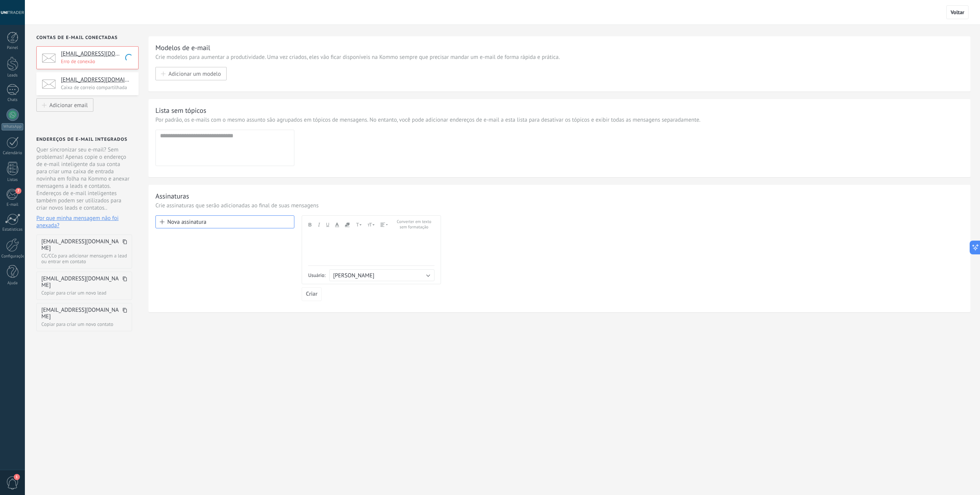 This screenshot has height=495, width=980. What do you see at coordinates (85, 324) in the screenshot?
I see `dd: Copiar para criar um novo contato` at bounding box center [85, 324].